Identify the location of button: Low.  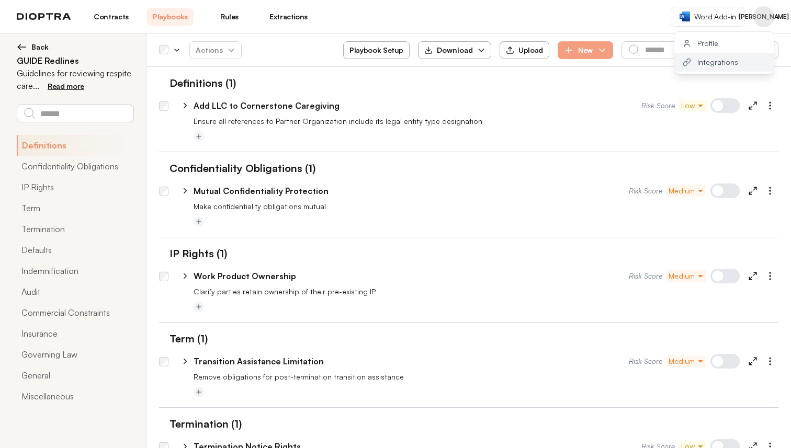
(693, 106).